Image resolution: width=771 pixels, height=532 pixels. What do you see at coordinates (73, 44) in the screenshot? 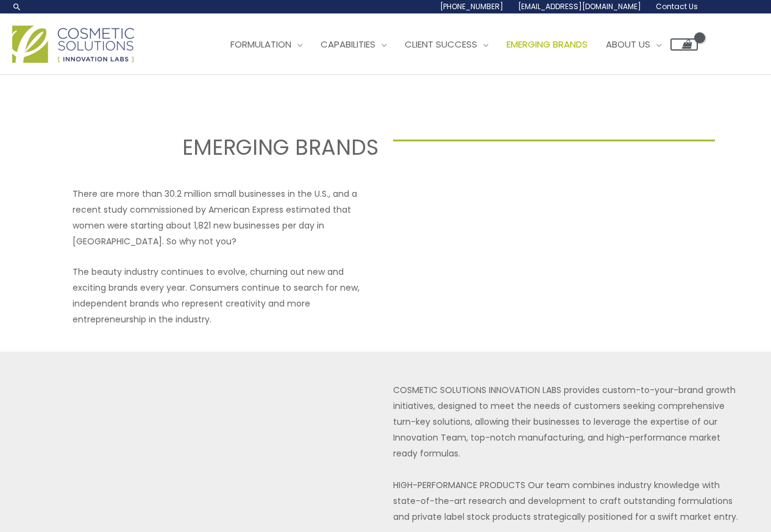
I see `img: Cosmetic Solutions Logo` at bounding box center [73, 44].